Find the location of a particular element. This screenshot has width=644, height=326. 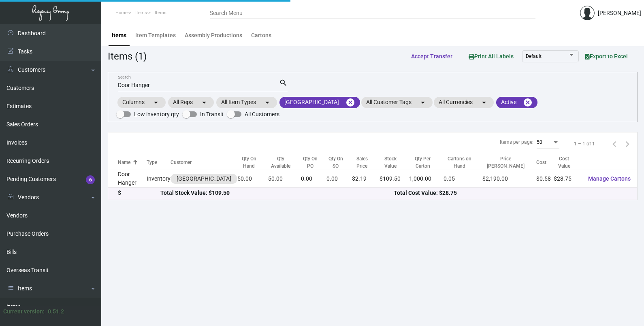

span: All Customers is located at coordinates (262, 114).